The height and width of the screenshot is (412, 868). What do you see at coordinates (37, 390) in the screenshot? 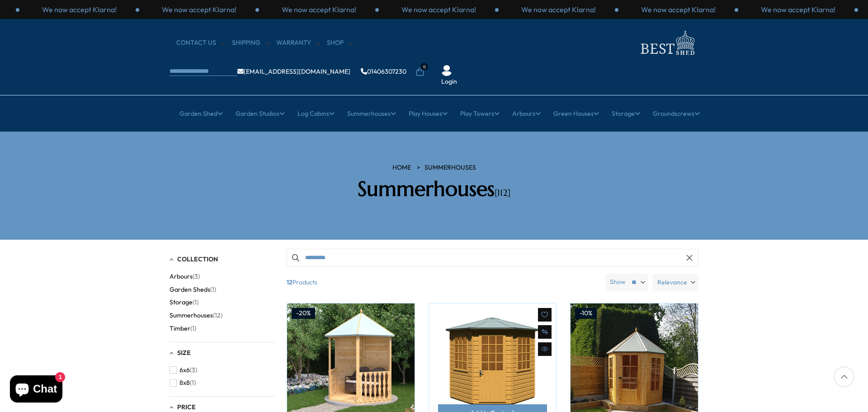
I see `inbox-online-store-chat: Shopify online store chat` at bounding box center [37, 390].